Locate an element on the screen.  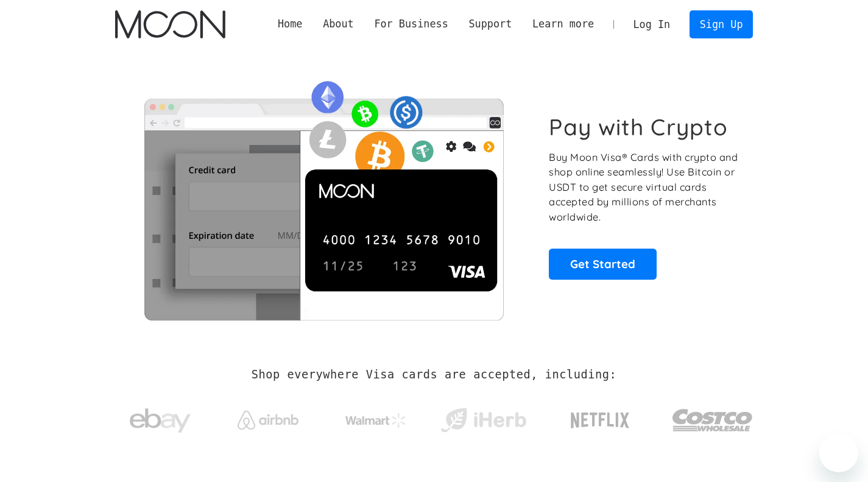
a: Costco is located at coordinates (713, 417).